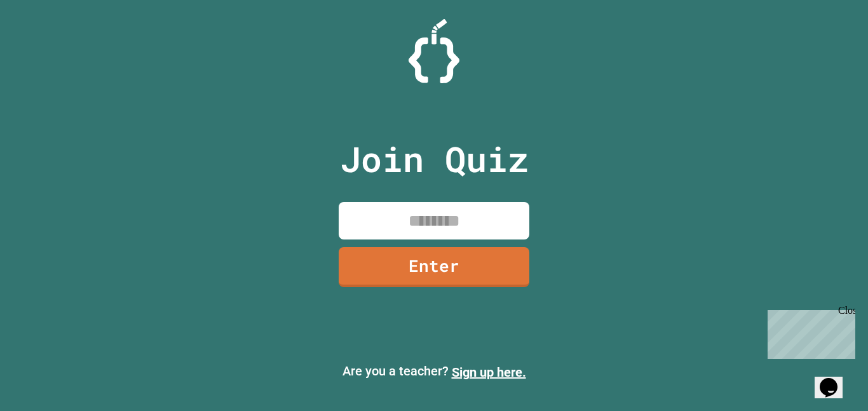  What do you see at coordinates (46, 43) in the screenshot?
I see `div: Chat with us now!Close` at bounding box center [46, 43].